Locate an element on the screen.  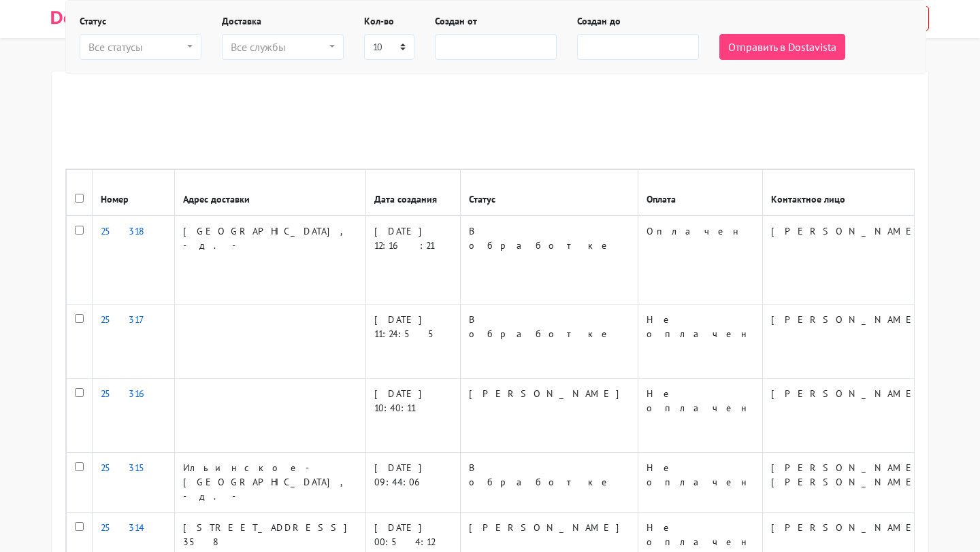
div: Все статусы is located at coordinates (136, 47).